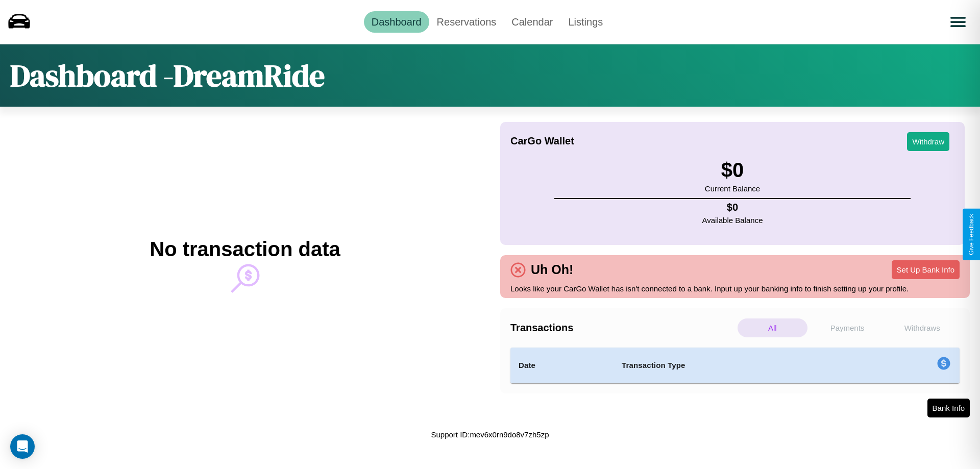 The height and width of the screenshot is (469, 980). I want to click on p: Current Balance, so click(732, 188).